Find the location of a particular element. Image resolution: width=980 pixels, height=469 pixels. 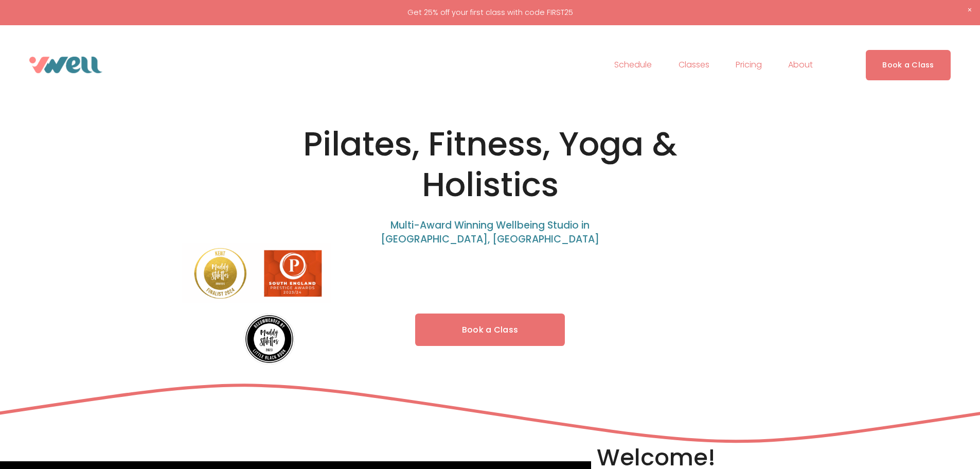

img: VWell is located at coordinates (66, 65).